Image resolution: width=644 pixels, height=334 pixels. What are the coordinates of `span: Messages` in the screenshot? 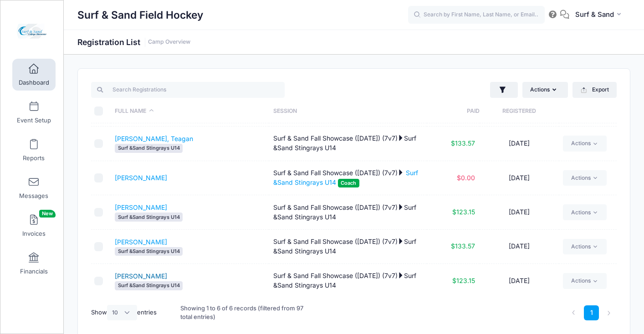 It's located at (34, 195).